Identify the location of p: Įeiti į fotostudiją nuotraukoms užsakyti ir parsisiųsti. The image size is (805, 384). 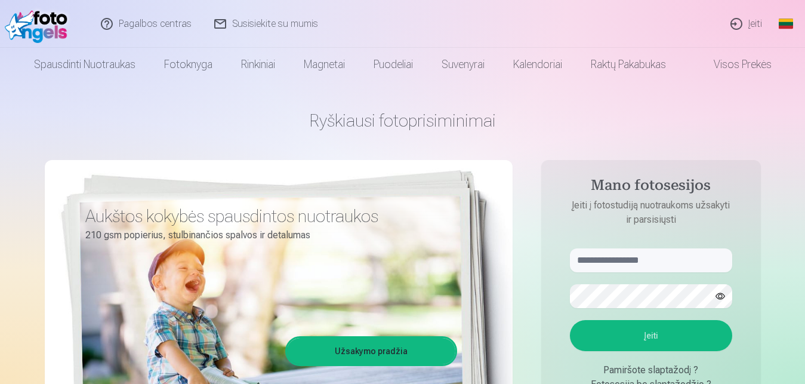
(651, 213).